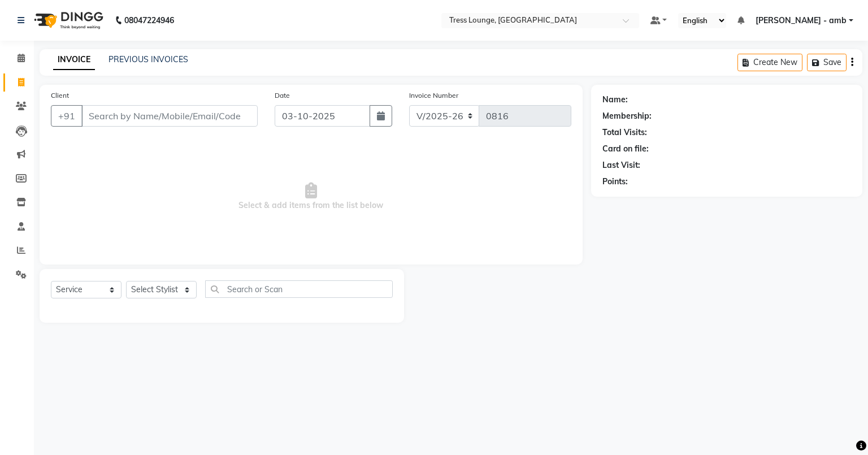 Image resolution: width=868 pixels, height=455 pixels. What do you see at coordinates (615, 181) in the screenshot?
I see `div: Points:` at bounding box center [615, 181].